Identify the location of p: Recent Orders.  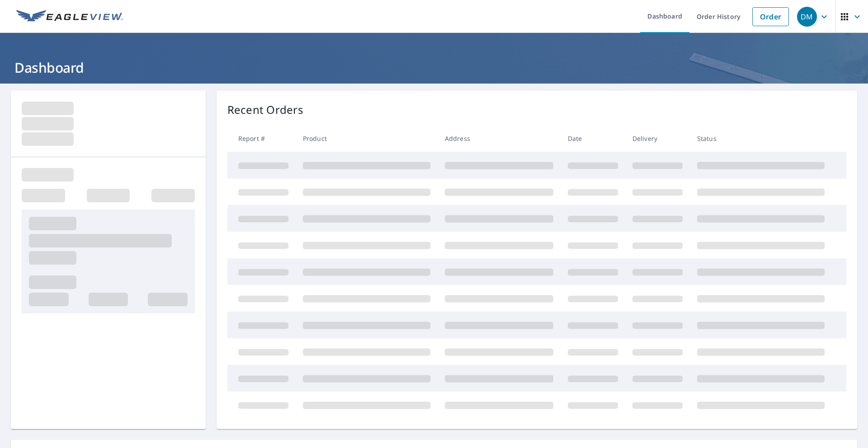
(265, 110).